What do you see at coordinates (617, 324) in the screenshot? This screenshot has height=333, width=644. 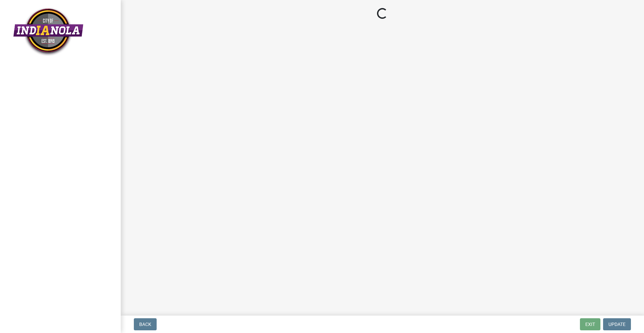 I see `button: Update` at bounding box center [617, 324].